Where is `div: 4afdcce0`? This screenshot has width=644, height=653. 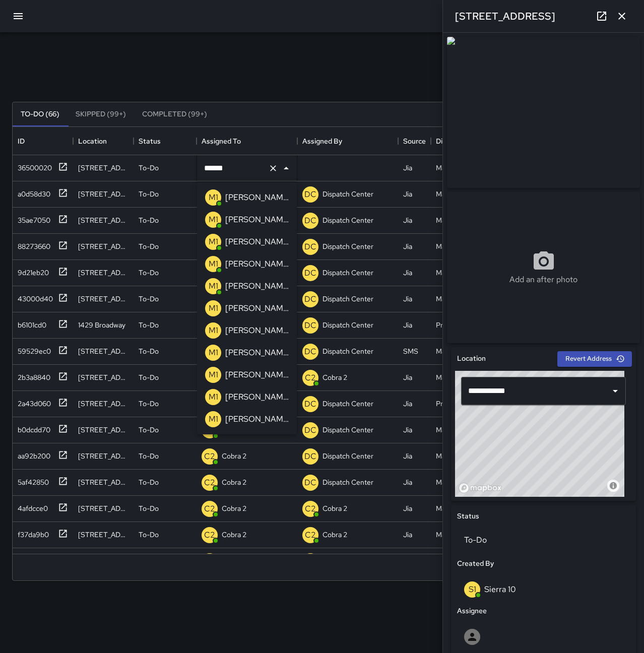
div: 4afdcce0 is located at coordinates (30, 506).